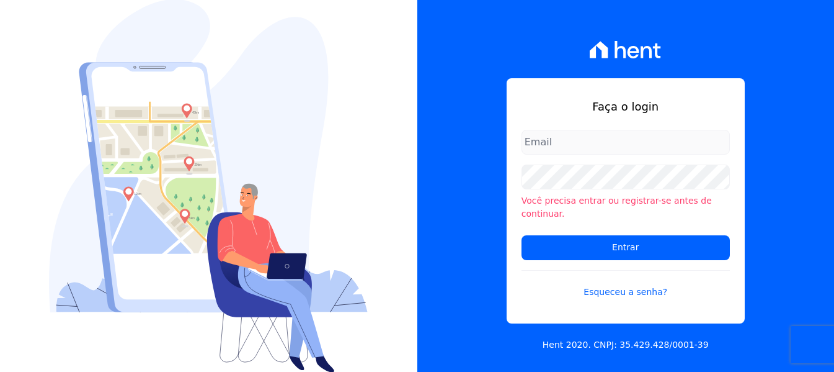  Describe the element at coordinates (626, 106) in the screenshot. I see `h1: Faça o login` at that location.